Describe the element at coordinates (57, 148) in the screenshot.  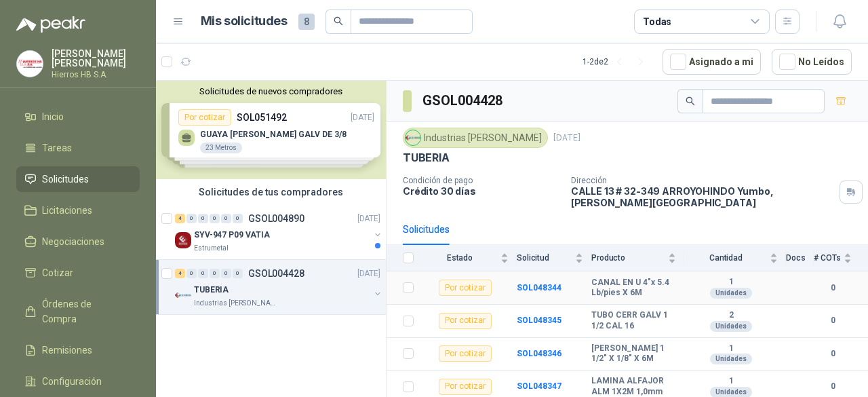
I see `span: Tareas` at that location.